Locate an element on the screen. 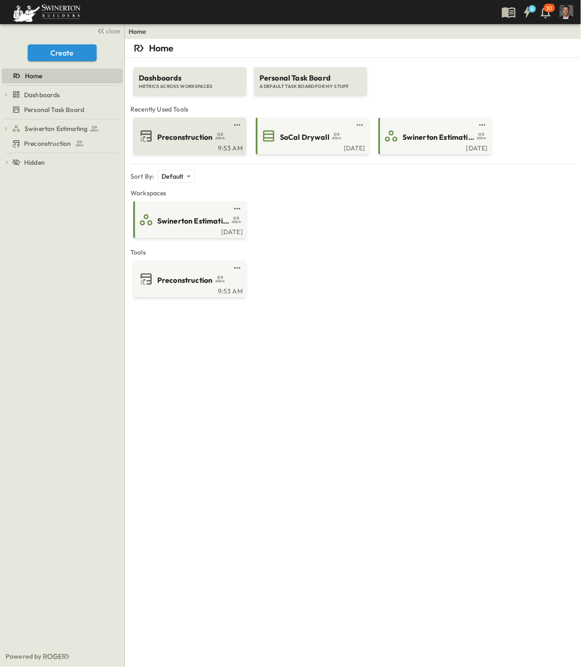 This screenshot has width=581, height=667. a: Dashboards is located at coordinates (66, 95).